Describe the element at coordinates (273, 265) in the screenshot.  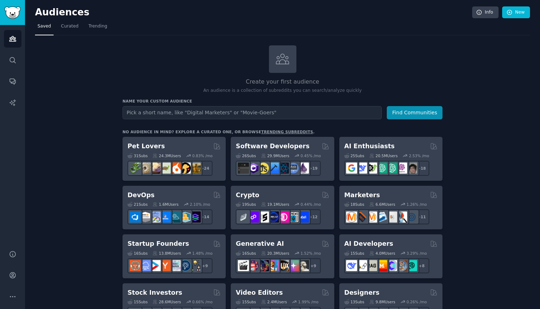
I see `img: sdforall` at that location.